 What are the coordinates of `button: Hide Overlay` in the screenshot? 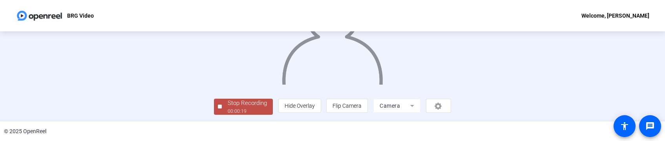 It's located at (299, 106).